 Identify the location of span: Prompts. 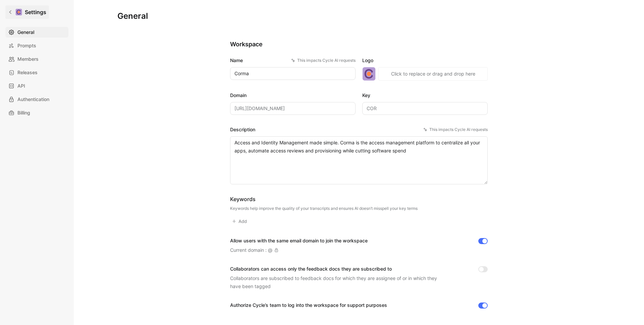
(27, 45).